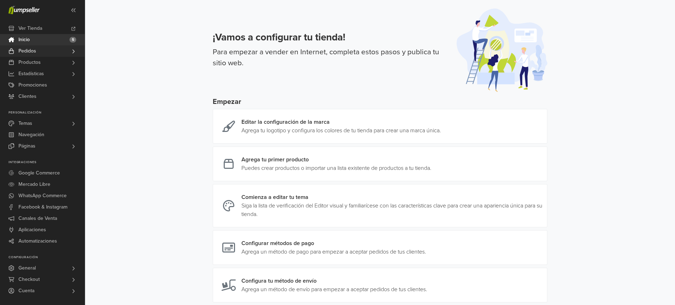 The width and height of the screenshot is (675, 305). Describe the element at coordinates (39, 173) in the screenshot. I see `span: Google Commerce` at that location.